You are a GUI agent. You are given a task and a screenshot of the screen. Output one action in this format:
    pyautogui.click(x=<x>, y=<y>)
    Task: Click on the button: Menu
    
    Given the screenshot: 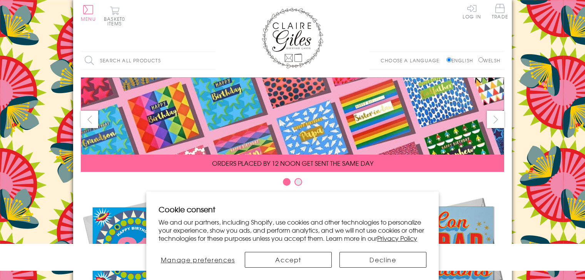 What is the action you would take?
    pyautogui.click(x=88, y=13)
    